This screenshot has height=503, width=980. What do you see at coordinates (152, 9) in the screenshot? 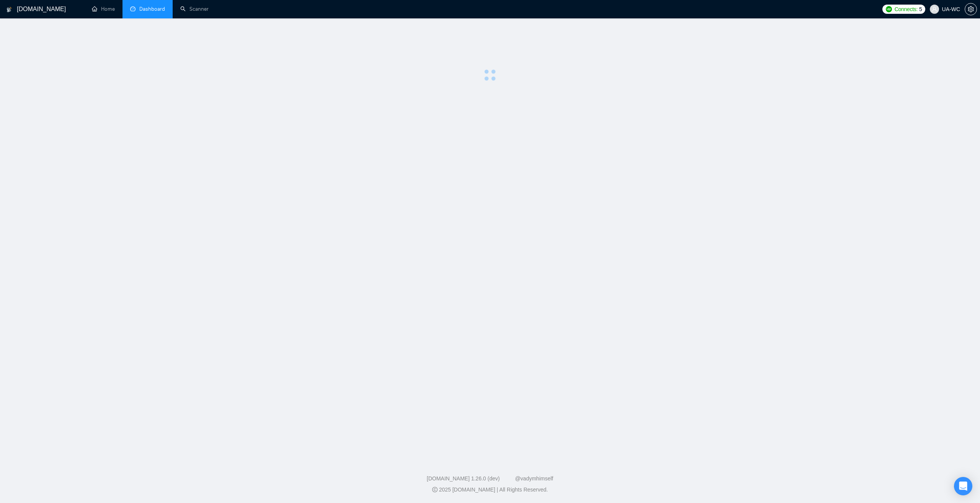
I see `span: Dashboard` at bounding box center [152, 9].